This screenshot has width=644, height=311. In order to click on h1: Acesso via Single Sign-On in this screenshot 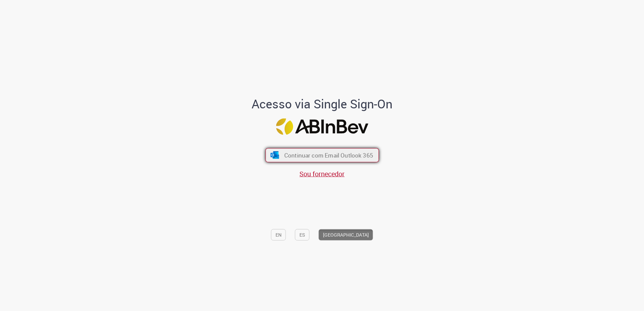, I will do `click(322, 104)`.